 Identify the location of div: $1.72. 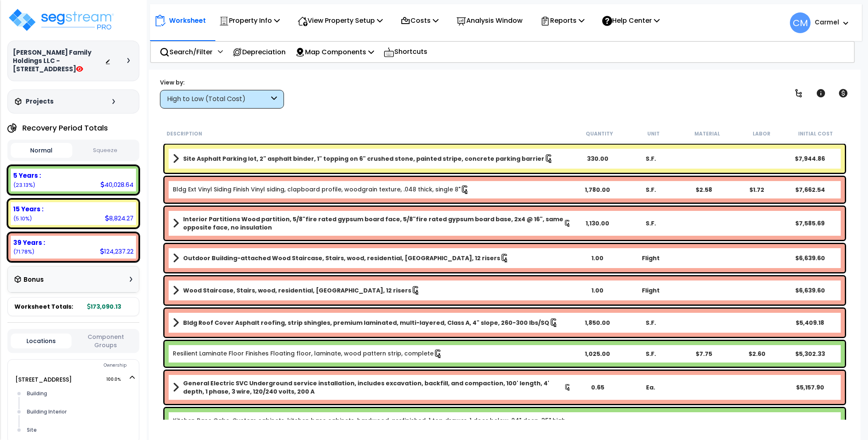
(757, 189).